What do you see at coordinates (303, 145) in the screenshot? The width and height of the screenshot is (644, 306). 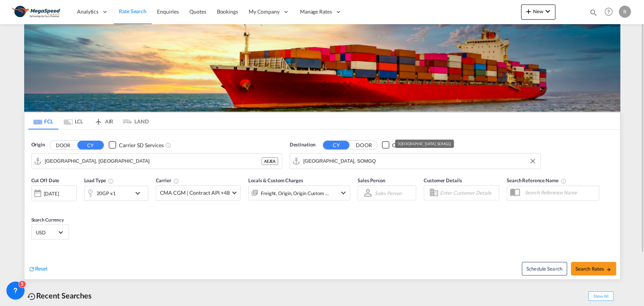 I see `span: Destination` at bounding box center [303, 145].